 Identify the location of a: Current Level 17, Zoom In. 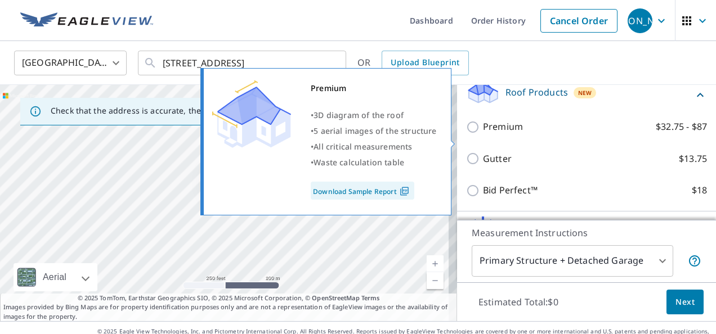
(435, 264).